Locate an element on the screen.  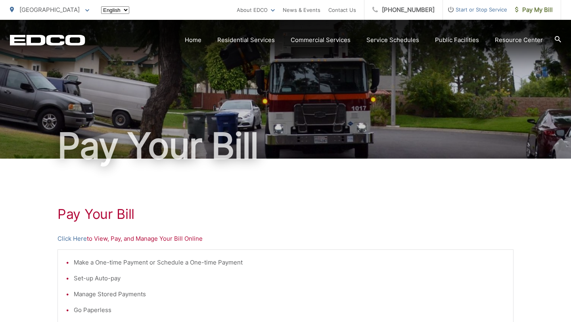
li: Make a One-time Payment or Schedule a One-time Payment is located at coordinates (290, 263).